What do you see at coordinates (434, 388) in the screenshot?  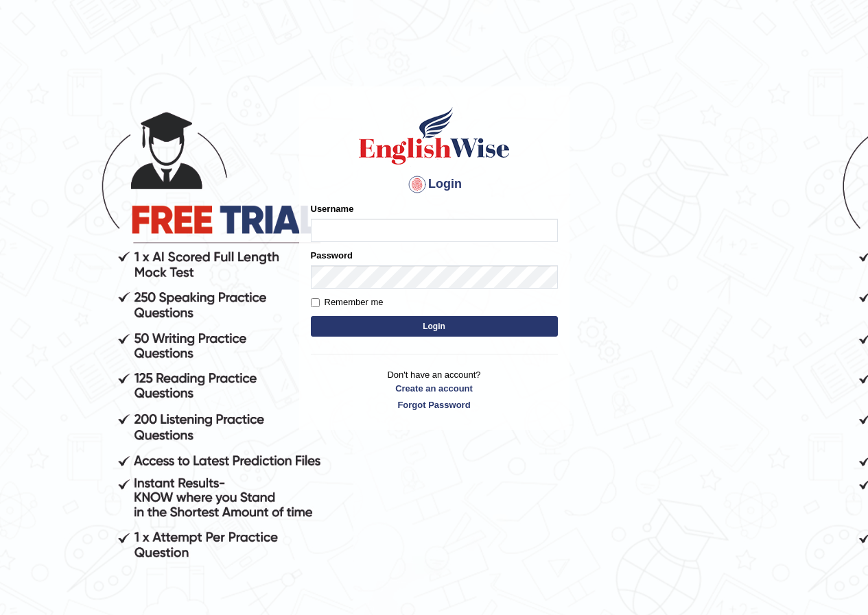 I see `a: Create an account` at bounding box center [434, 388].